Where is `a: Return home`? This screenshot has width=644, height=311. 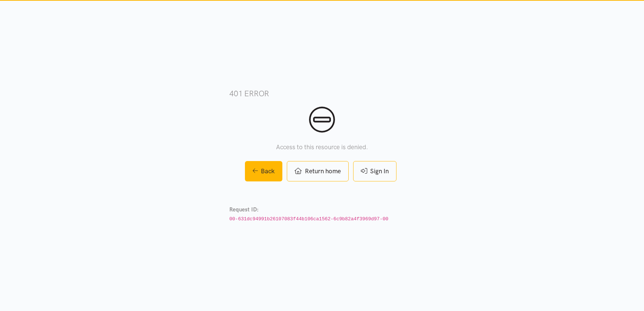 a: Return home is located at coordinates (317, 171).